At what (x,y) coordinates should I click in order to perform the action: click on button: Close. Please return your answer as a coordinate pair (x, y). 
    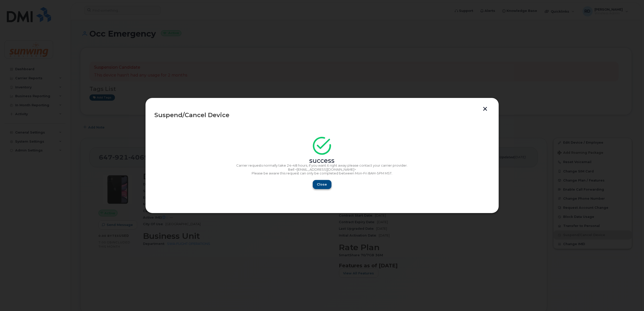
    Looking at the image, I should click on (322, 185).